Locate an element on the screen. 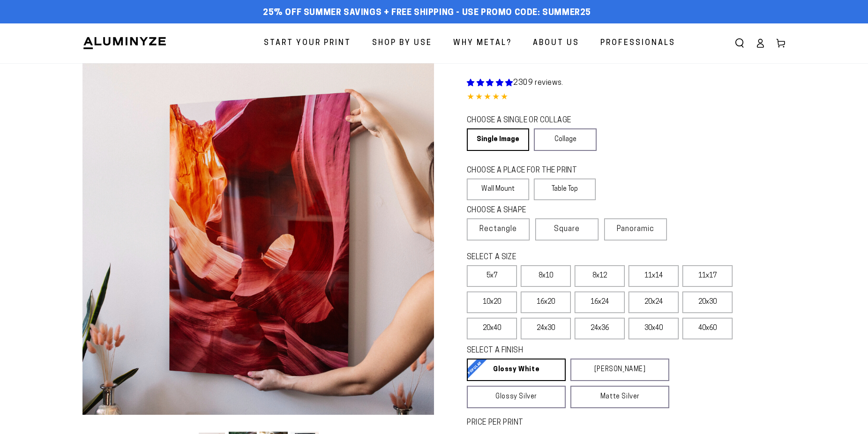 The height and width of the screenshot is (434, 868). a: Collage is located at coordinates (565, 140).